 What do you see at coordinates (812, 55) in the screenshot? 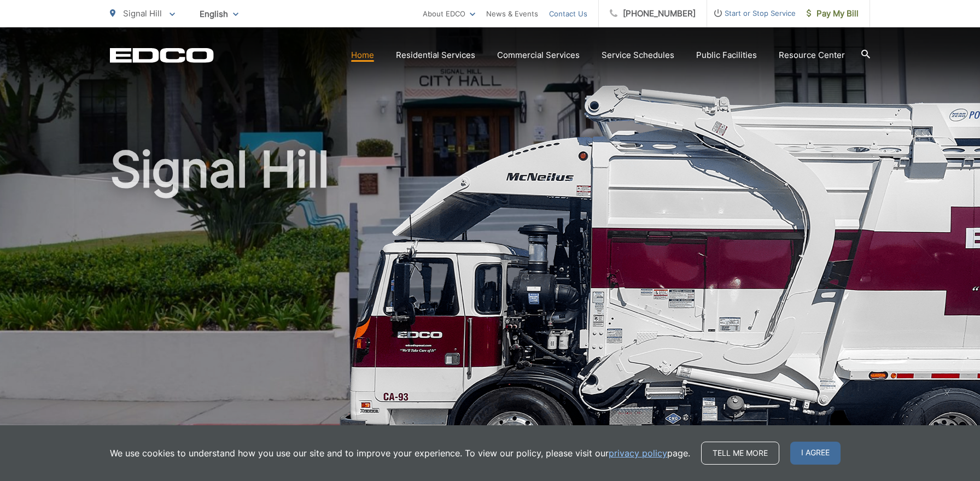
I see `a: Resource Center` at bounding box center [812, 55].